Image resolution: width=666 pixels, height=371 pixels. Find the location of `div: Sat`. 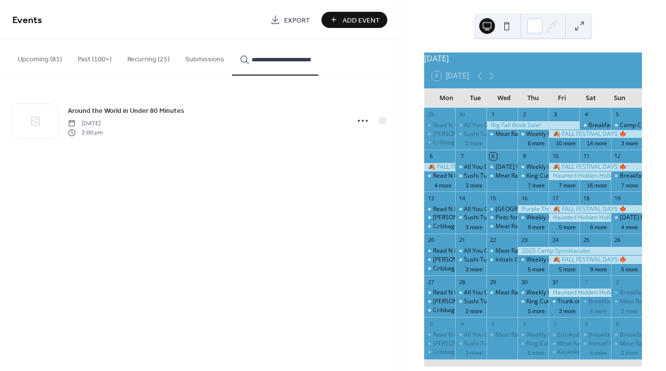

div: Sat is located at coordinates (590, 98).